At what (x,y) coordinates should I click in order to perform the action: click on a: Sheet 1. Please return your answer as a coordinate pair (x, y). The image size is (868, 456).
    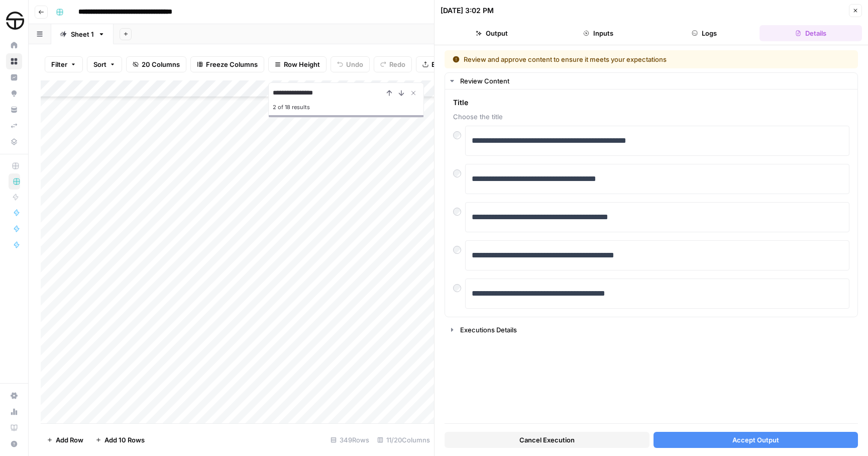
    Looking at the image, I should click on (82, 34).